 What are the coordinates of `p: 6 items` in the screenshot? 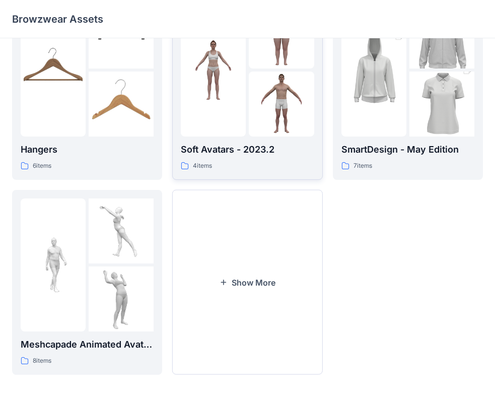 It's located at (42, 166).